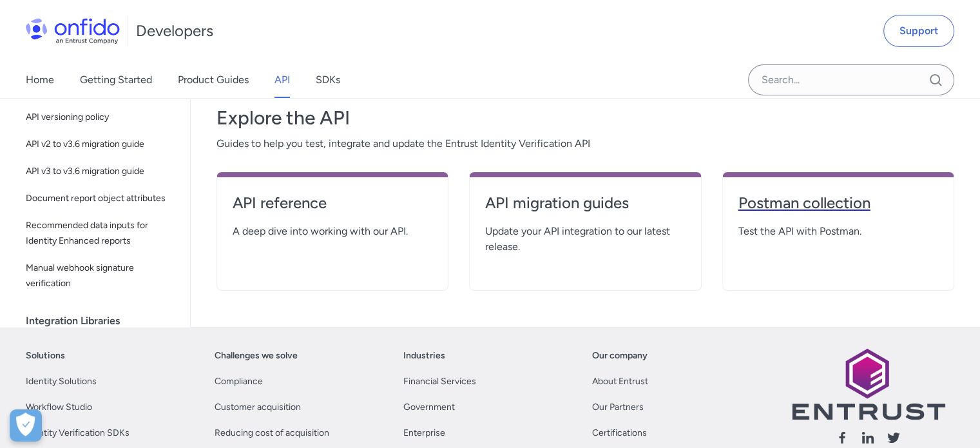 This screenshot has width=980, height=448. I want to click on span: Test the API with Postman., so click(838, 231).